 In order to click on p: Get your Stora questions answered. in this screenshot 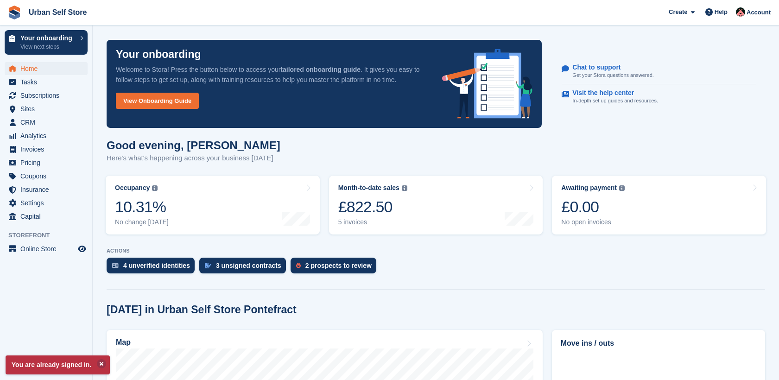, I will do `click(613, 75)`.